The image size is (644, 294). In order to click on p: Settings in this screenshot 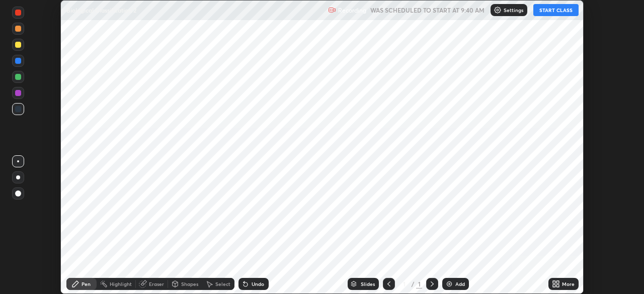, I will do `click(513, 10)`.